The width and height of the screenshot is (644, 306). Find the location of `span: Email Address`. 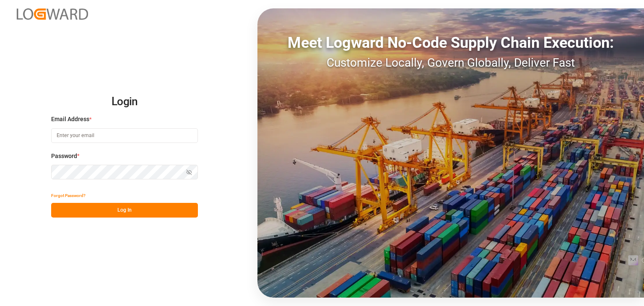

span: Email Address is located at coordinates (70, 119).